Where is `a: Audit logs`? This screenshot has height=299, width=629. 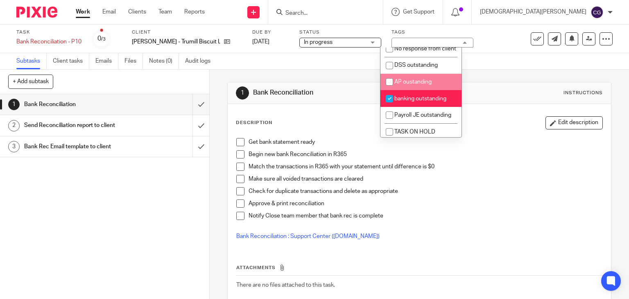 a: Audit logs is located at coordinates (201, 61).